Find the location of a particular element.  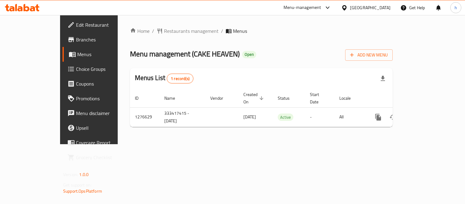

span: Promotions is located at coordinates (104, 98).